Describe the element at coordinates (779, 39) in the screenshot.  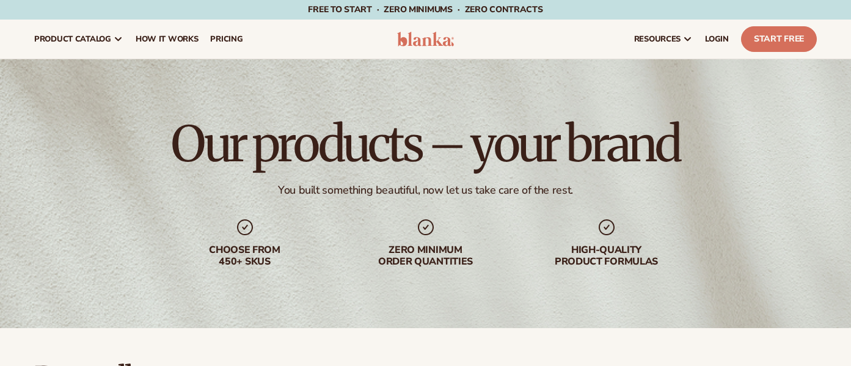
I see `a: Start Free` at that location.